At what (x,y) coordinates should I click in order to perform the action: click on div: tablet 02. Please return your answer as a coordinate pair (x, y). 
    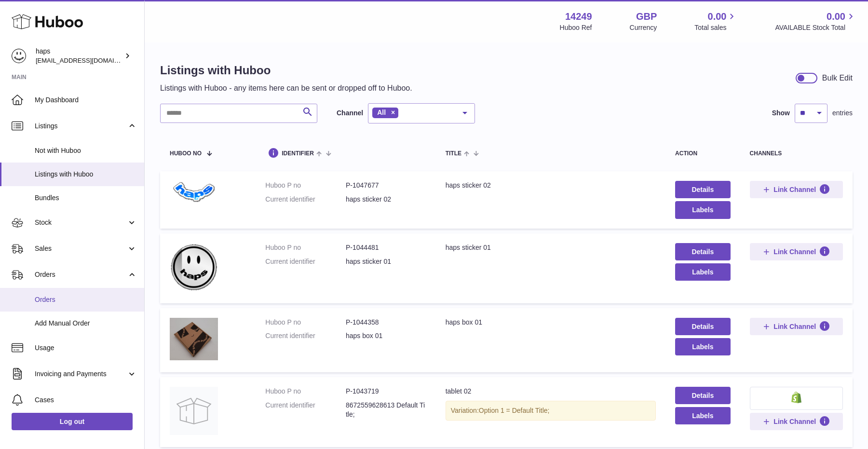
    Looking at the image, I should click on (550, 391).